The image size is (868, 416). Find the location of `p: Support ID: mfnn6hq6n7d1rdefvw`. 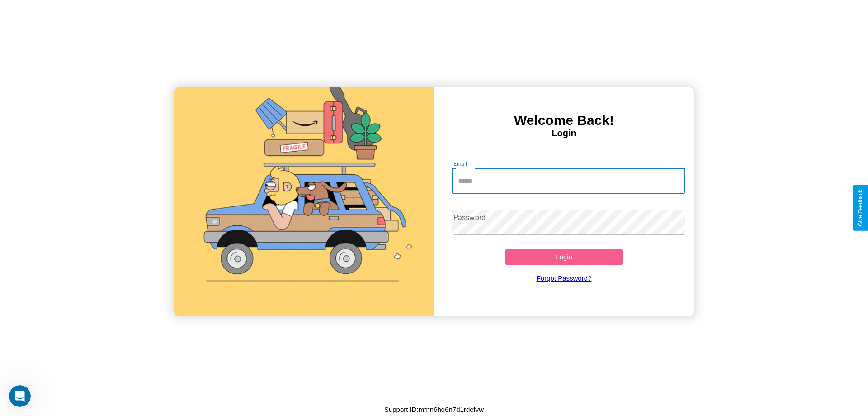

p: Support ID: mfnn6hq6n7d1rdefvw is located at coordinates (434, 409).